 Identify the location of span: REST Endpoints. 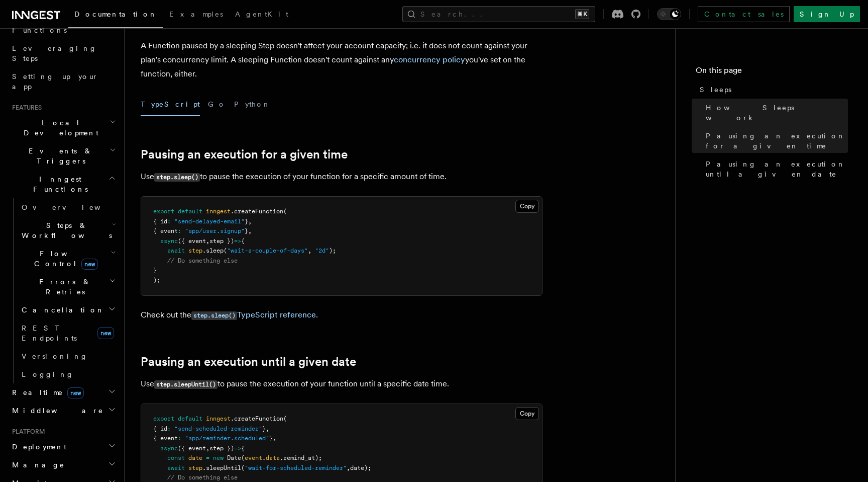
(49, 333).